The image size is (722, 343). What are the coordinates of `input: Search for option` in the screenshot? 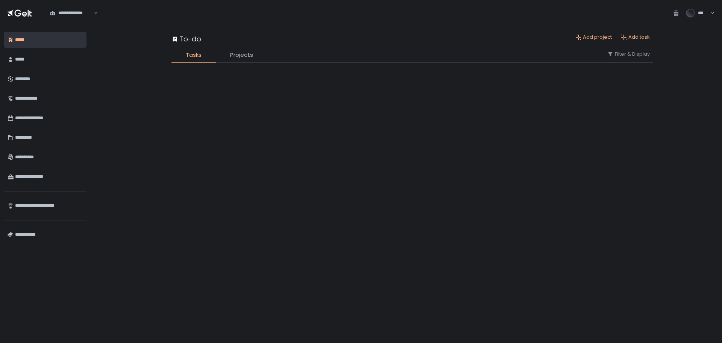 It's located at (93, 13).